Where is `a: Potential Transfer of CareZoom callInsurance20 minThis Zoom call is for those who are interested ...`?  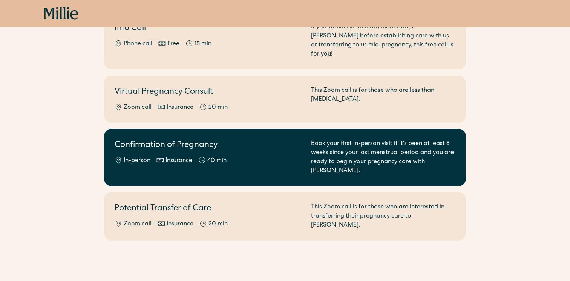
a: Potential Transfer of CareZoom callInsurance20 minThis Zoom call is for those who are interested ... is located at coordinates (285, 216).